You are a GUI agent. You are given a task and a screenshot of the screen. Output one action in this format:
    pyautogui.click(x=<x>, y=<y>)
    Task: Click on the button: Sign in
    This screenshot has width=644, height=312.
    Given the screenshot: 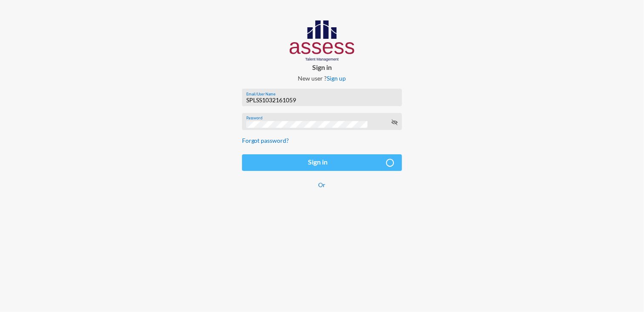 What is the action you would take?
    pyautogui.click(x=322, y=162)
    